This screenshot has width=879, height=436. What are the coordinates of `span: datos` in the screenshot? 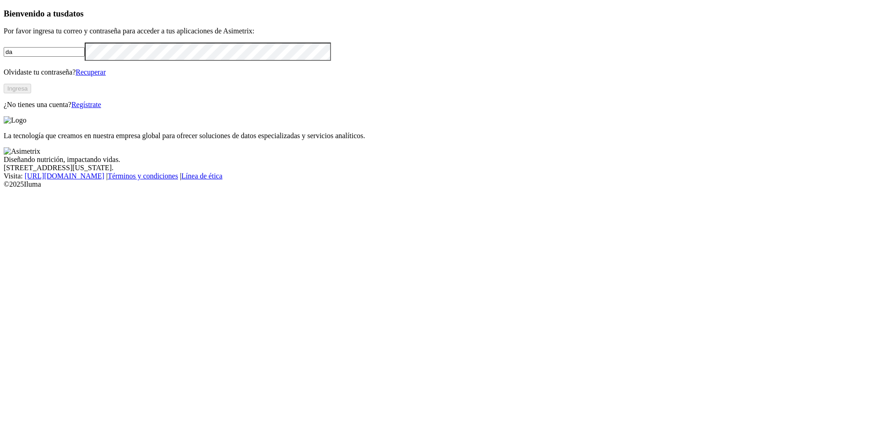 It's located at (74, 13).